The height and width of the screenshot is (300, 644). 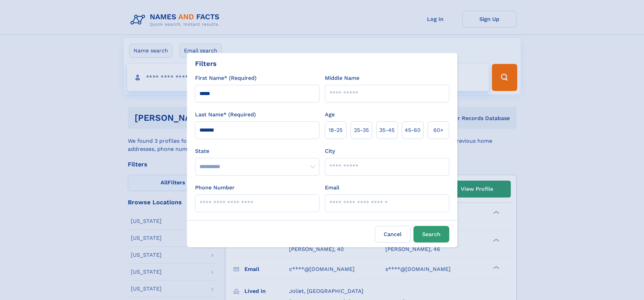 What do you see at coordinates (335, 130) in the screenshot?
I see `span: 18‑25` at bounding box center [335, 130].